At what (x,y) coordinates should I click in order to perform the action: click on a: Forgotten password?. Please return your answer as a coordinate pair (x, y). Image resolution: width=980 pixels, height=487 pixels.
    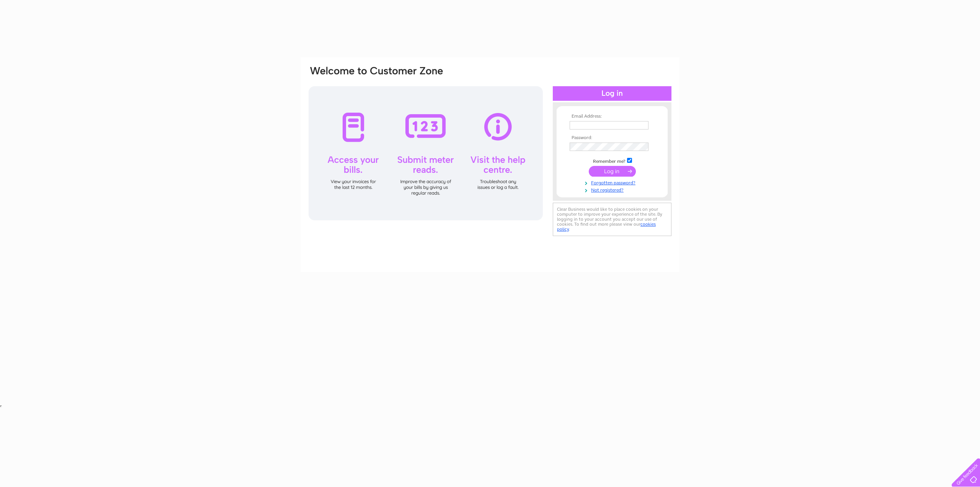
    Looking at the image, I should click on (612, 182).